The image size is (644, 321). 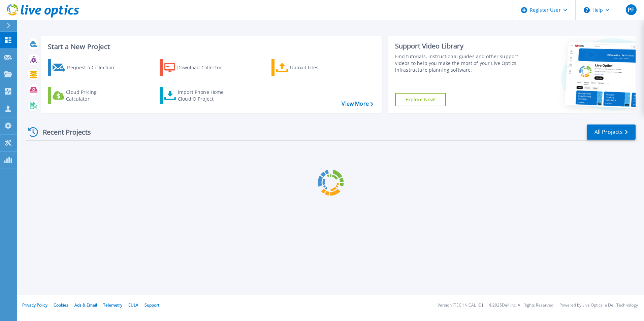 I want to click on a: Cookies, so click(x=61, y=304).